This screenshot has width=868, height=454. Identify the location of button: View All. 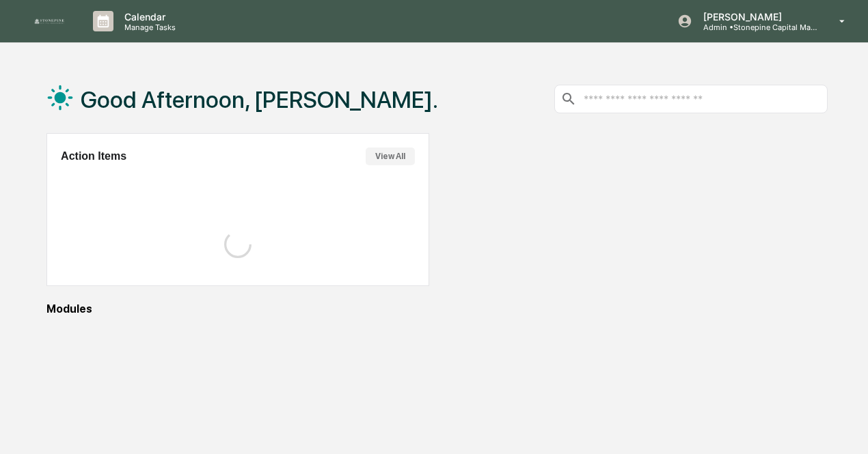
(390, 156).